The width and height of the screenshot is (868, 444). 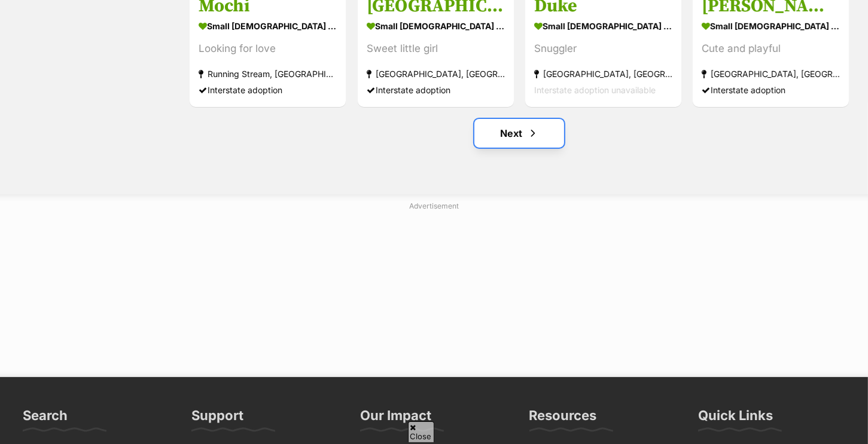 I want to click on div: Cute and playful, so click(x=771, y=49).